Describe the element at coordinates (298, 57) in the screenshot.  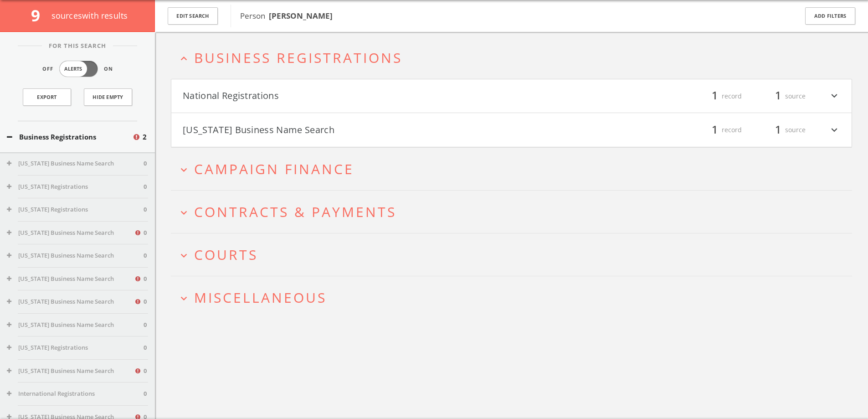
I see `span: Business Registrations` at that location.